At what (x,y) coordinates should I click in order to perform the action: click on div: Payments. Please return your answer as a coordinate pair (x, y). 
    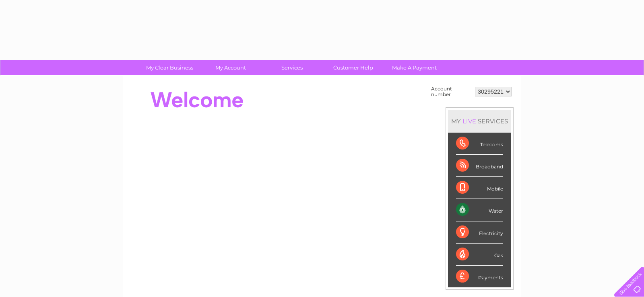
    Looking at the image, I should click on (479, 276).